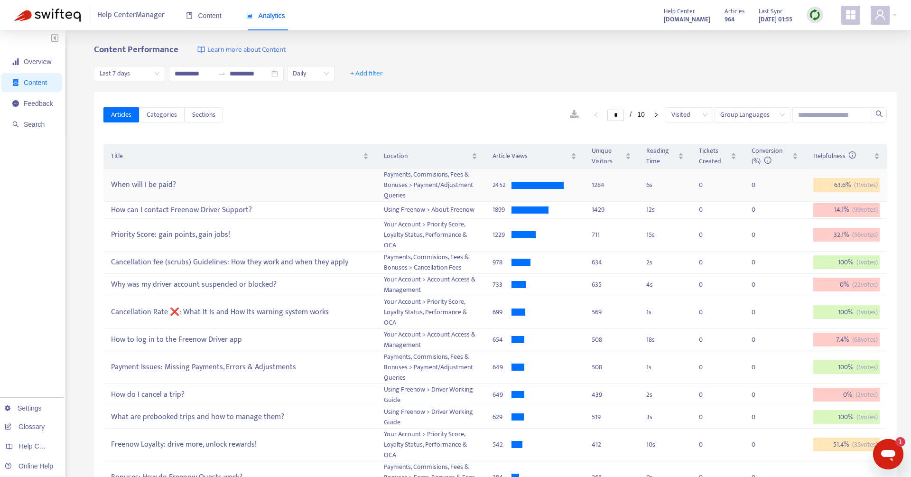  I want to click on span: Search, so click(34, 124).